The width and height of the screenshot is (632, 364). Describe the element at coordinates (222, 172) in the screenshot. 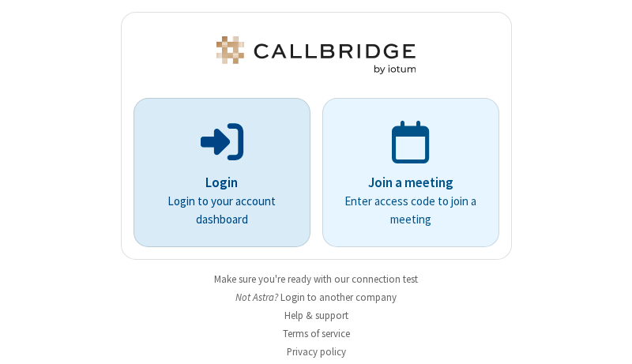

I see `button: LoginLogin to your account dashboard` at that location.